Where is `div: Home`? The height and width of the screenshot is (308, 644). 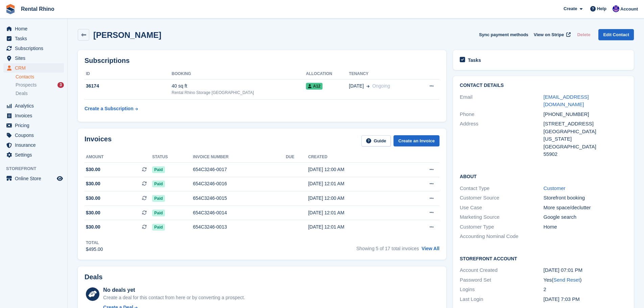
div: Home is located at coordinates (585, 226).